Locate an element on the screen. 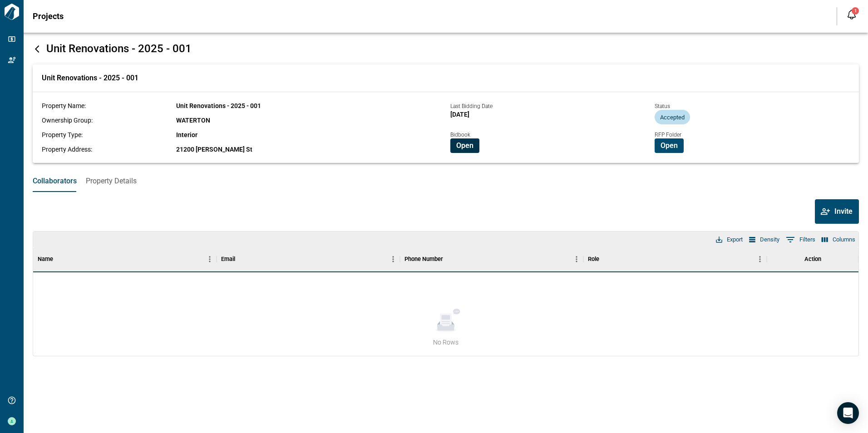 The image size is (868, 433). button: Open notification feed is located at coordinates (852, 15).